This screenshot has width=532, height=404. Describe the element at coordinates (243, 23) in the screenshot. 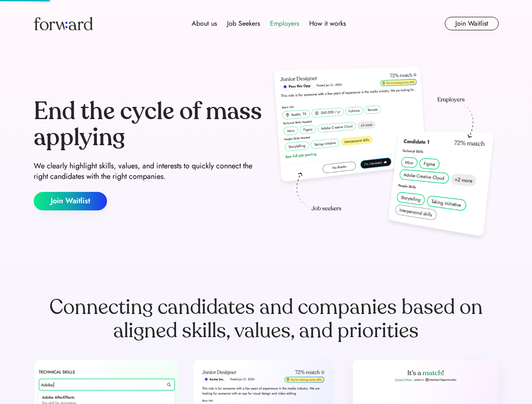

I see `div: Job Seekers` at that location.